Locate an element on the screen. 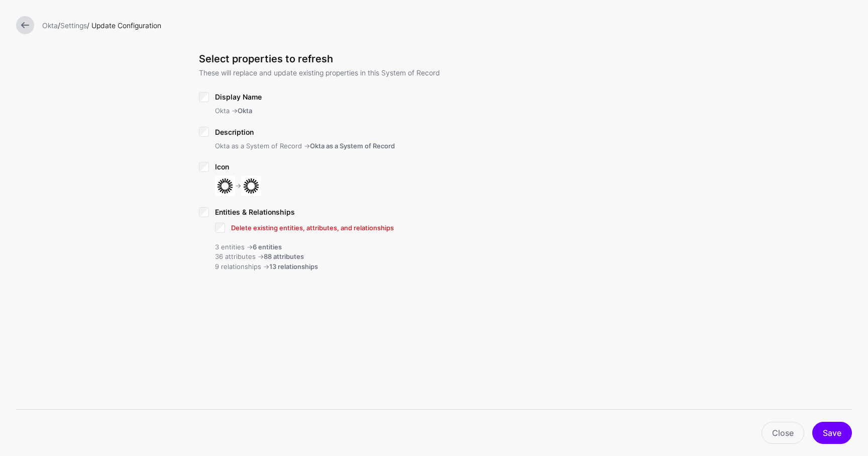 This screenshot has width=868, height=456. span: Entities & Relationships is located at coordinates (254, 211).